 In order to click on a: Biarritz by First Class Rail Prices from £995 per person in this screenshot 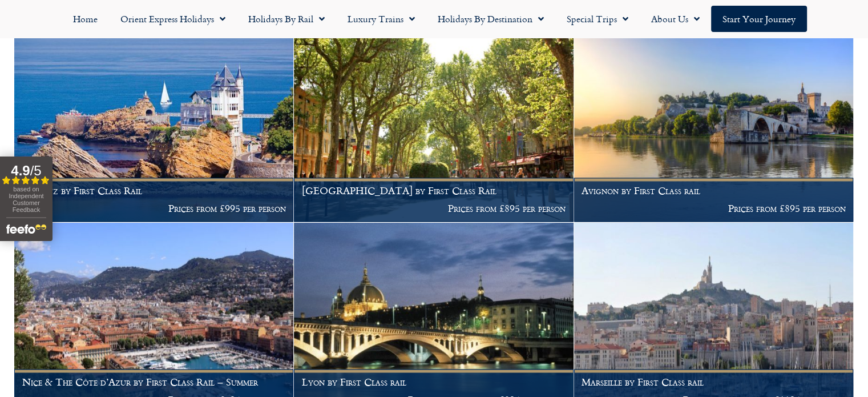, I will do `click(154, 127)`.